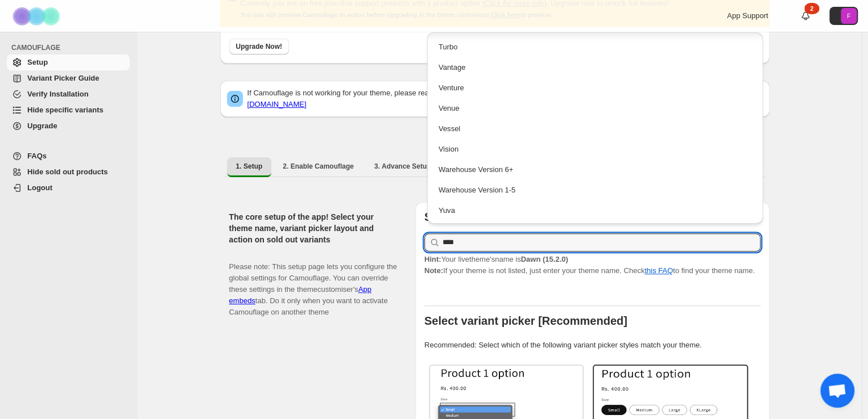 Image resolution: width=868 pixels, height=419 pixels. I want to click on span: CAMOUFLAGE, so click(71, 48).